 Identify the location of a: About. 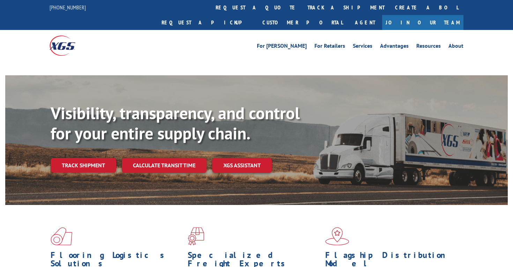
(455, 47).